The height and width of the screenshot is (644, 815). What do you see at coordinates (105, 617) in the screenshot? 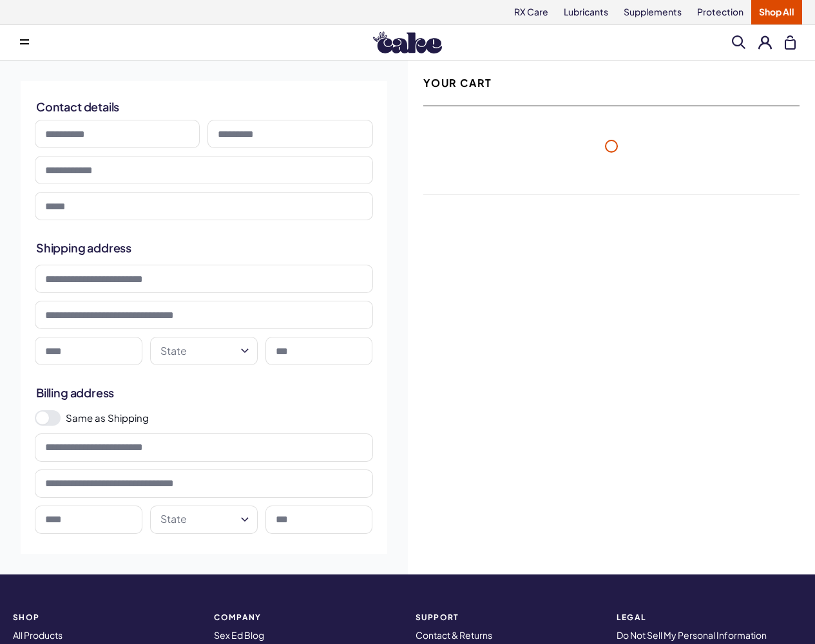
I see `strong: SHOP` at bounding box center [105, 617].